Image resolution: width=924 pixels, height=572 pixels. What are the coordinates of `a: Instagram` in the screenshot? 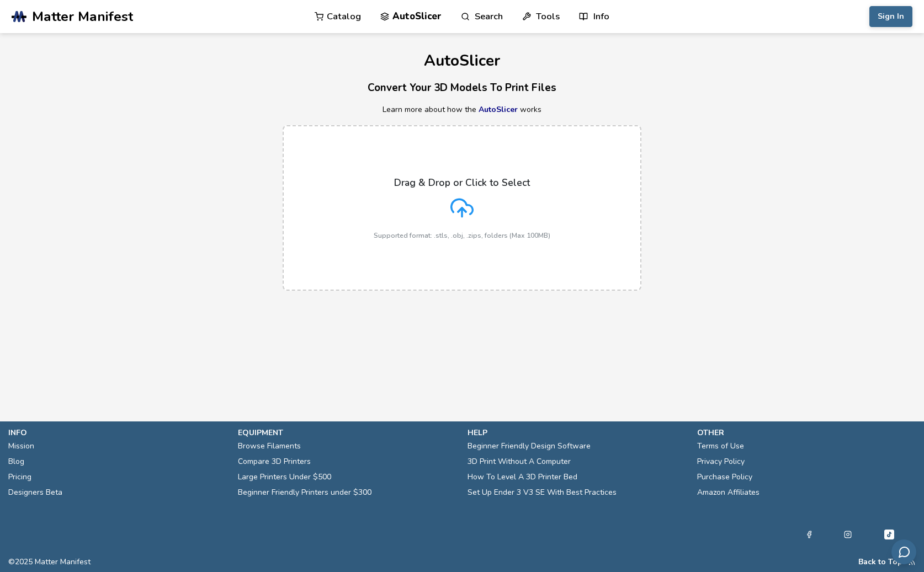 It's located at (848, 535).